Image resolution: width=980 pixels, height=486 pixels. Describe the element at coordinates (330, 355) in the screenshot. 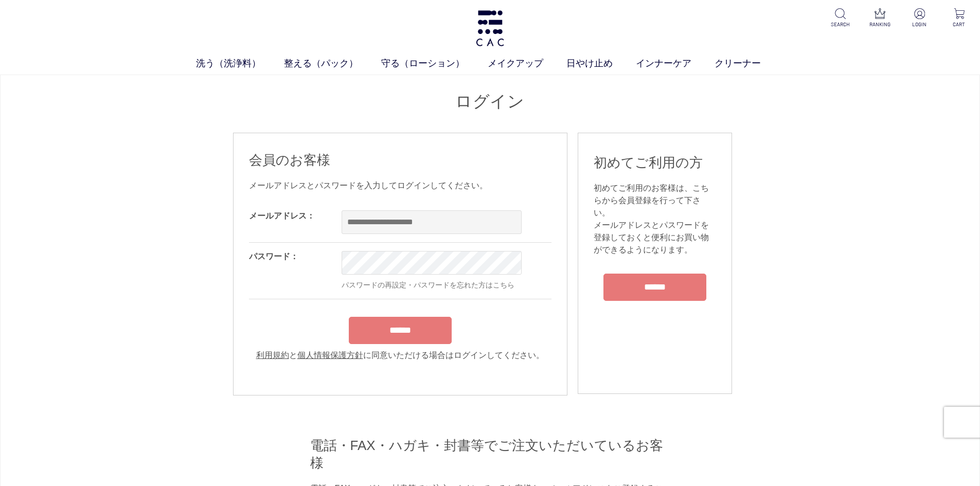

I see `a: 個人情報保護方針` at that location.